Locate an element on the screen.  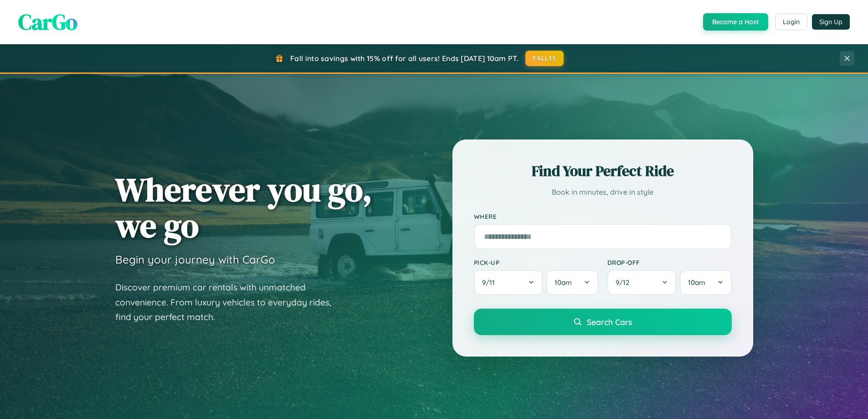
p: Discover premium car rentals with unmatched convenience. From luxury vehicles to everyday rides, ... is located at coordinates (229, 302).